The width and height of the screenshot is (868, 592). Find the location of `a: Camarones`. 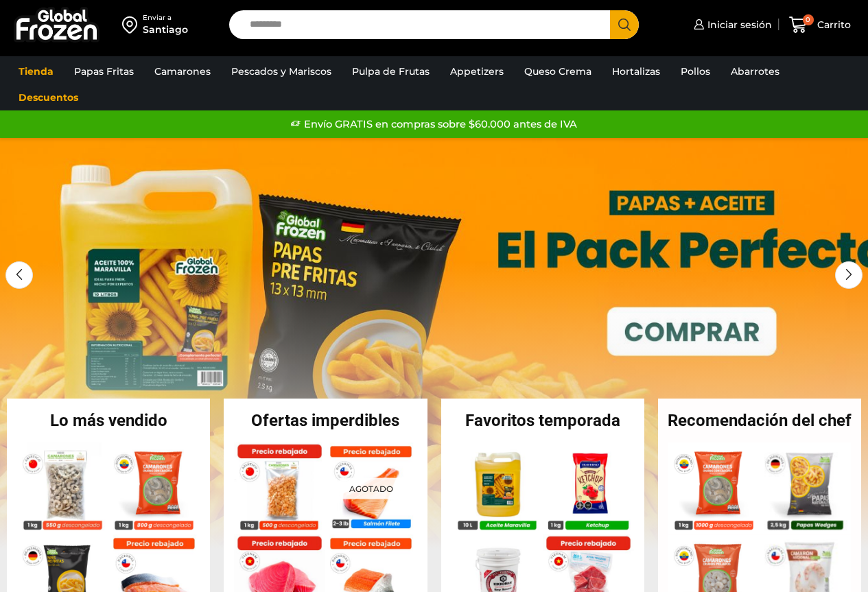

a: Camarones is located at coordinates (183, 71).